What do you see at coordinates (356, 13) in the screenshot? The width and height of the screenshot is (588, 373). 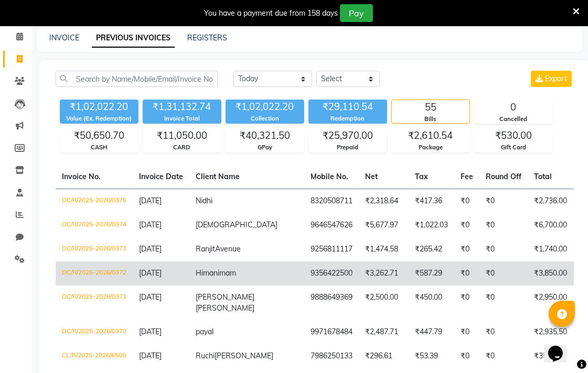 I see `button: Pay` at bounding box center [356, 13].